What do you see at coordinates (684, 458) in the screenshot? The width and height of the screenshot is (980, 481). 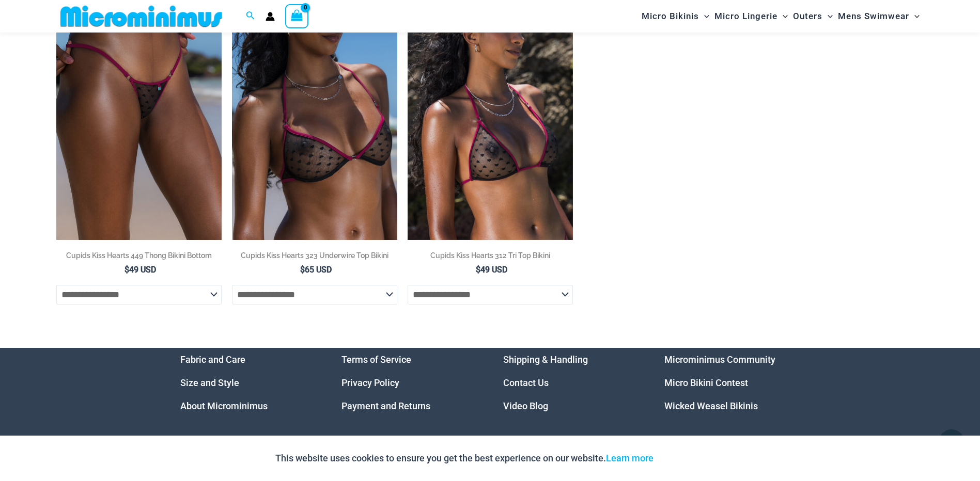 I see `button: Accept` at bounding box center [684, 458].